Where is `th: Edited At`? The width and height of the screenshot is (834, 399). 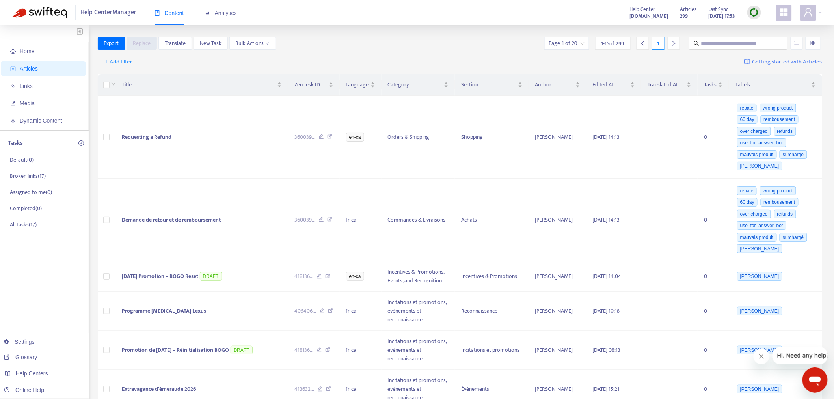 th: Edited At is located at coordinates (613, 85).